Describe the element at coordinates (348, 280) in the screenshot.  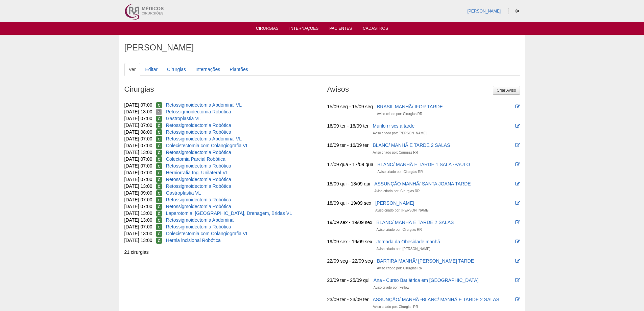
I see `div: 23/09 ter - 25/09 qui` at that location.